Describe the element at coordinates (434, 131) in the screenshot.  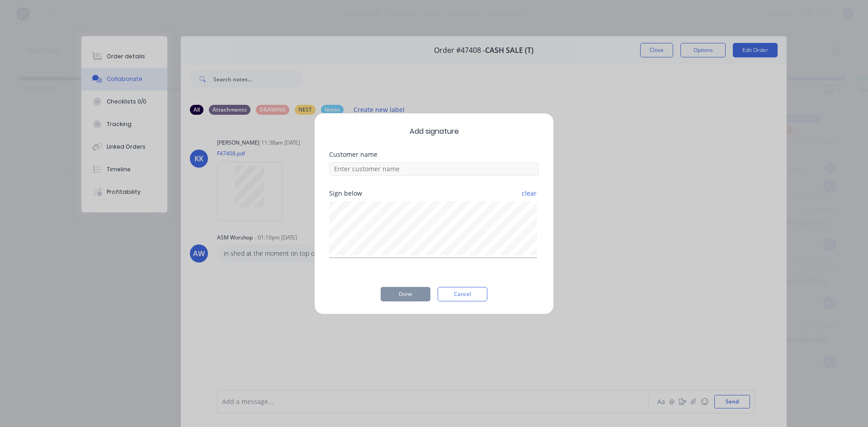
I see `span: Add signature` at that location.